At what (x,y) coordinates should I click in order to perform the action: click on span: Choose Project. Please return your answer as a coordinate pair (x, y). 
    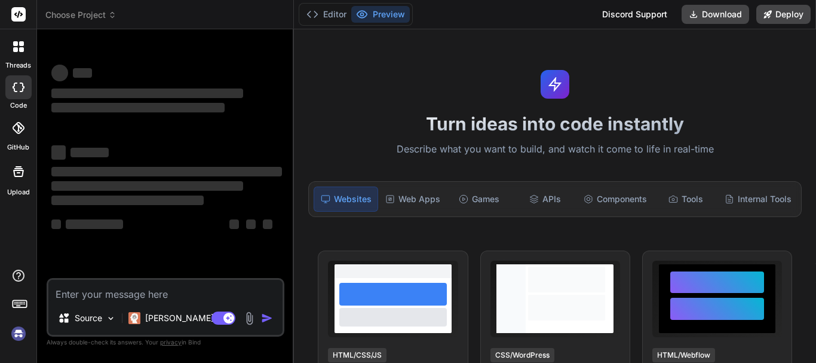
    Looking at the image, I should click on (81, 15).